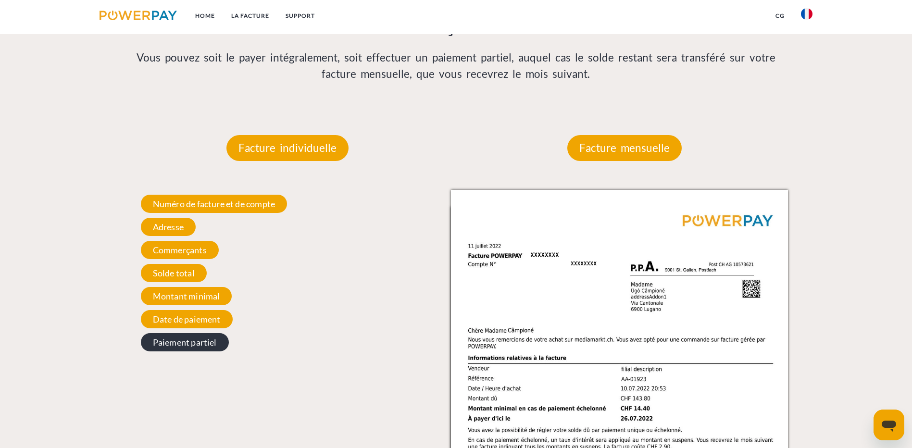 The image size is (912, 448). What do you see at coordinates (185, 342) in the screenshot?
I see `span: Paiement partiel` at bounding box center [185, 342].